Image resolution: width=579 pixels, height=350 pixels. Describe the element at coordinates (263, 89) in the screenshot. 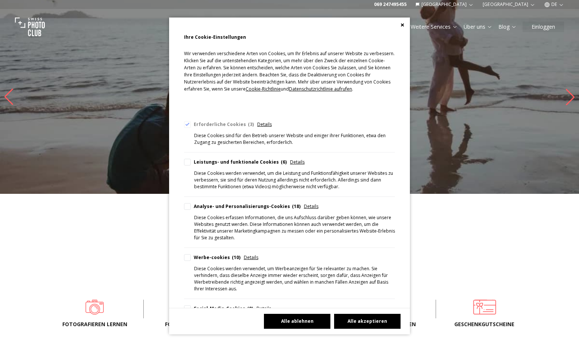

I see `span: Cookie-Richtlinie` at that location.